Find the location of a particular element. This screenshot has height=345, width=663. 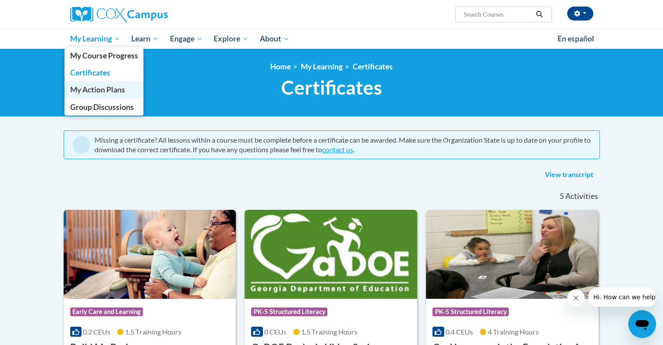

span: My Action Plans is located at coordinates (97, 89).